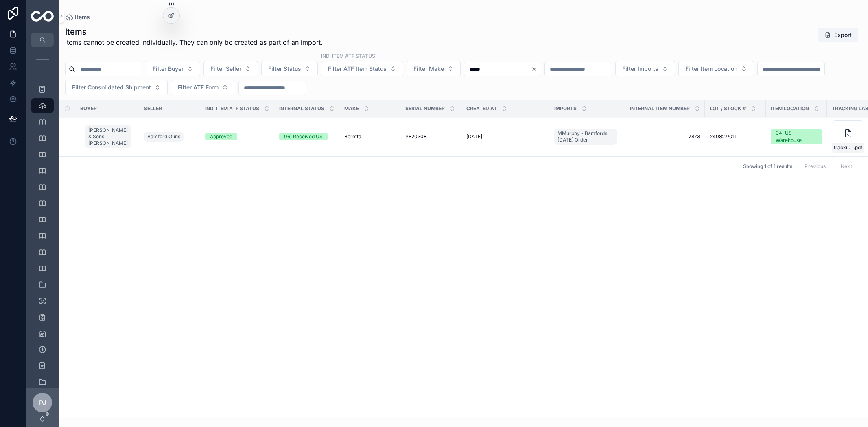 Image resolution: width=868 pixels, height=427 pixels. Describe the element at coordinates (416, 137) in the screenshot. I see `span: P82030B` at that location.